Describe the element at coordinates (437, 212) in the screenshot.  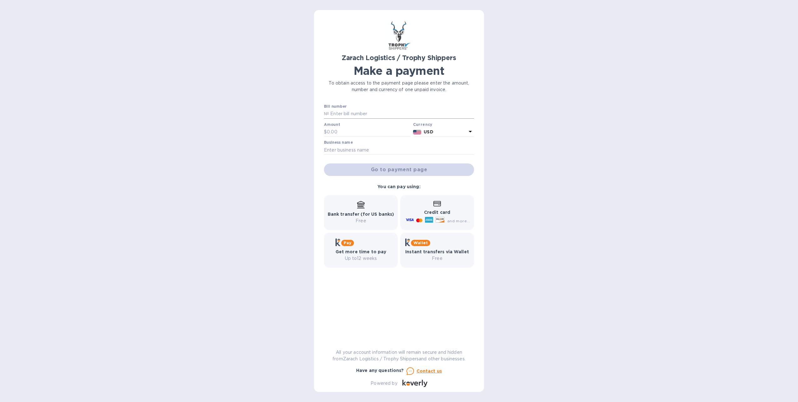
I see `b: Credit card` at that location.